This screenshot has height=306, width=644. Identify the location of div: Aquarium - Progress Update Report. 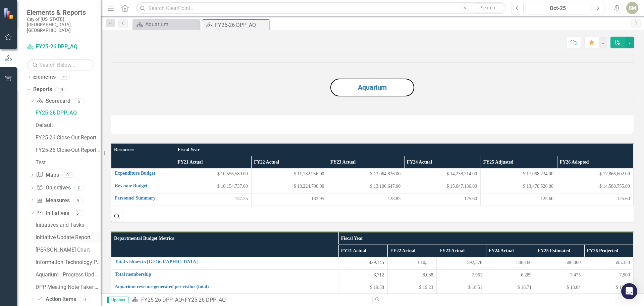
(68, 275).